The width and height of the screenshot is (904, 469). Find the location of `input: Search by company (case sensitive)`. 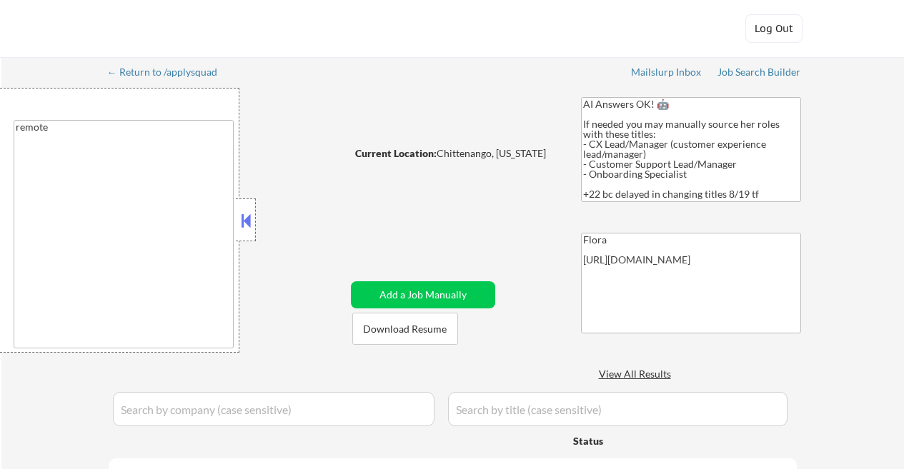

input: Search by company (case sensitive) is located at coordinates (274, 409).